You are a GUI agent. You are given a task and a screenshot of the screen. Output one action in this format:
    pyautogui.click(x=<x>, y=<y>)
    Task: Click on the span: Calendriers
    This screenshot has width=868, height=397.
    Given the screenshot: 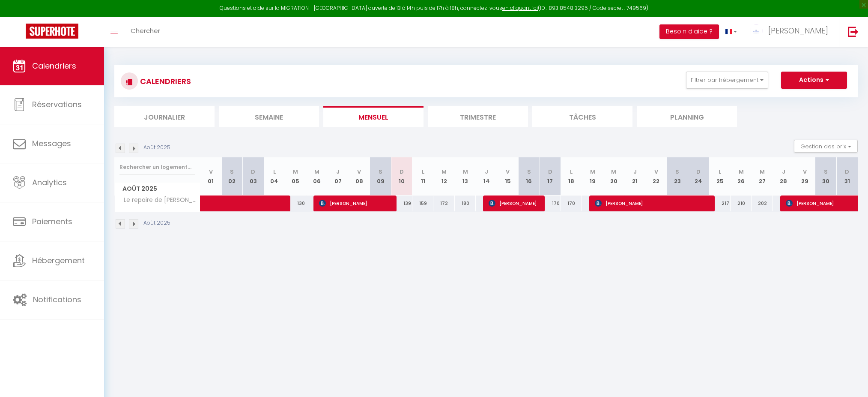 What is the action you would take?
    pyautogui.click(x=54, y=65)
    